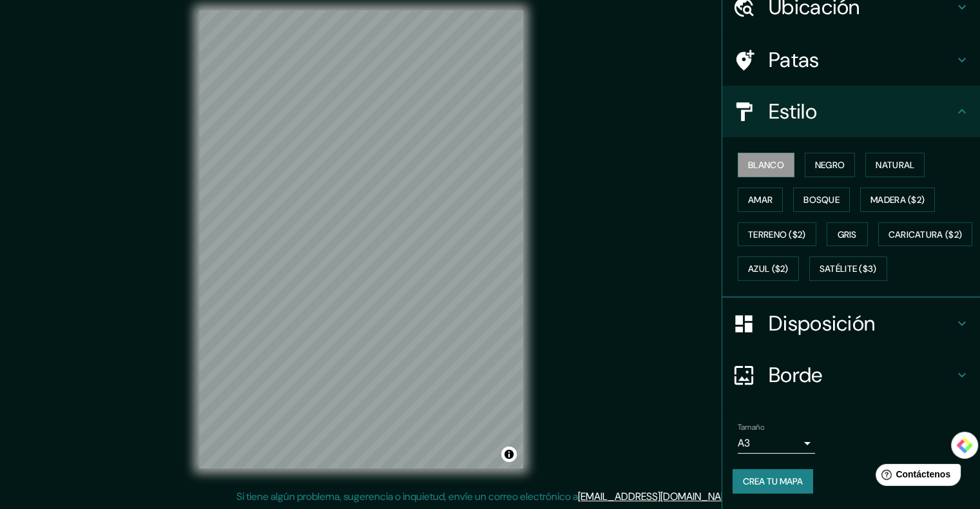 The height and width of the screenshot is (509, 980). What do you see at coordinates (895, 165) in the screenshot?
I see `font: Natural` at bounding box center [895, 165].